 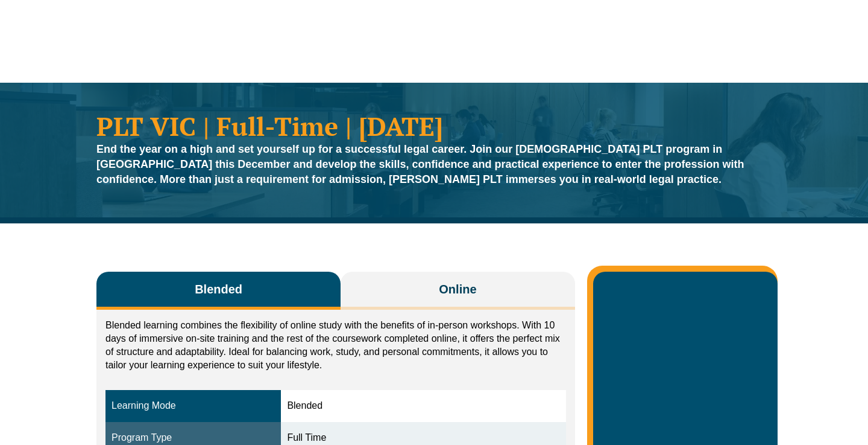 I want to click on span: Blended, so click(x=218, y=289).